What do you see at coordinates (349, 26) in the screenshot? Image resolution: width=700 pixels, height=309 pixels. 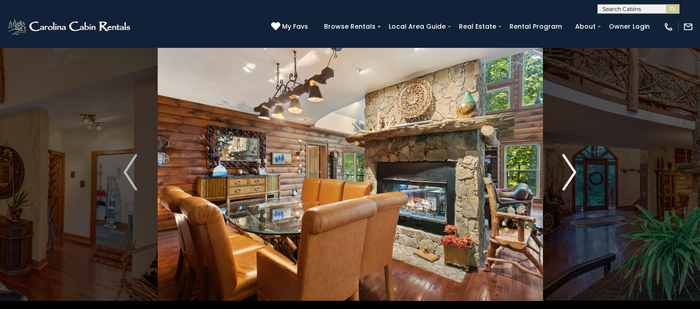 I see `a: Browse Rentals` at bounding box center [349, 26].